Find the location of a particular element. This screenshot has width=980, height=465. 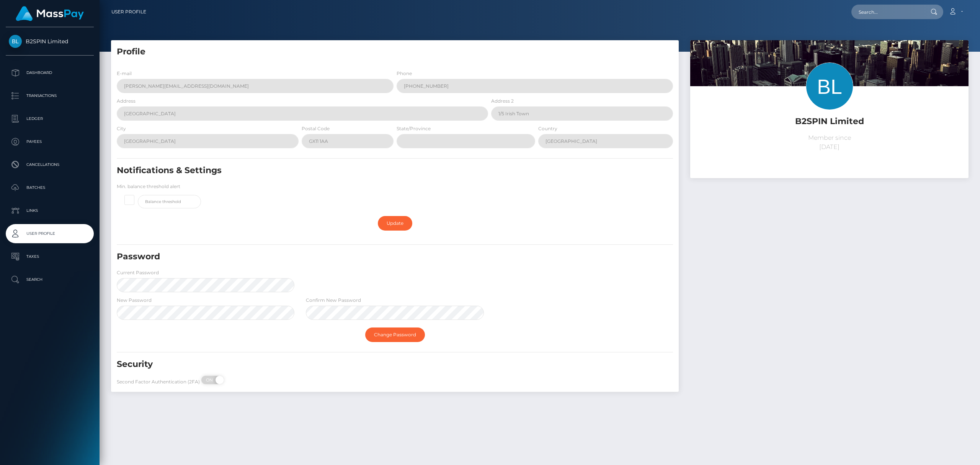

a: Cancellations is located at coordinates (50, 165).